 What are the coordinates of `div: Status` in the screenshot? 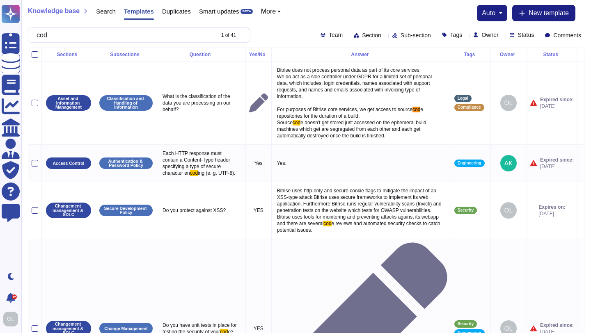 It's located at (552, 55).